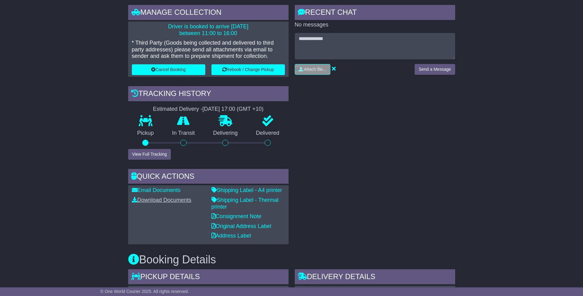 The image size is (583, 296). I want to click on p: Pickup, so click(146, 133).